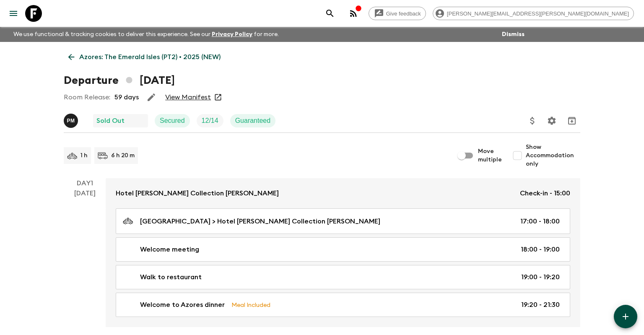  What do you see at coordinates (540, 250) in the screenshot?
I see `p: 18:00 - 19:00` at bounding box center [540, 250].